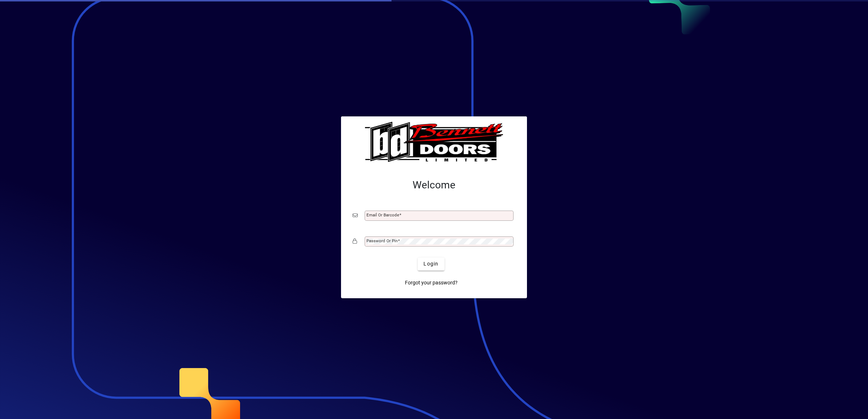 Image resolution: width=868 pixels, height=419 pixels. Describe the element at coordinates (431, 263) in the screenshot. I see `span: Login` at that location.